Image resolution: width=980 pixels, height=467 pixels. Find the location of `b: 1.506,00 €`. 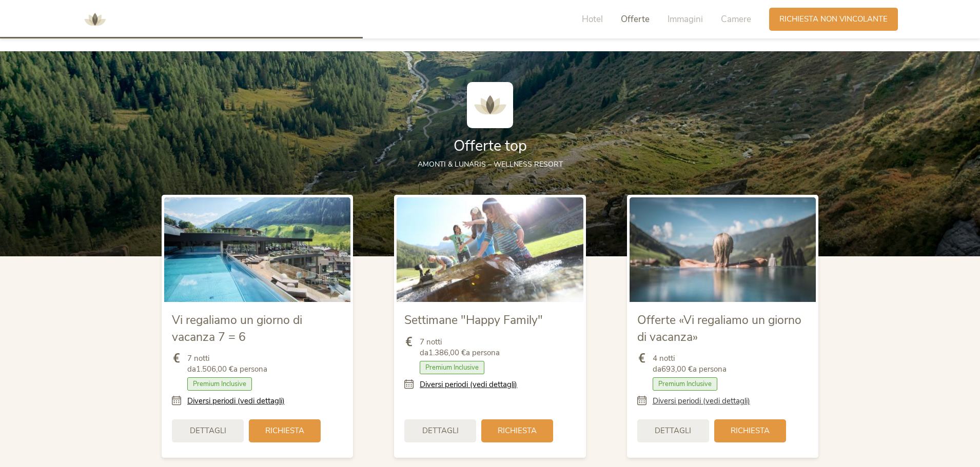

b: 1.506,00 € is located at coordinates (214, 369).